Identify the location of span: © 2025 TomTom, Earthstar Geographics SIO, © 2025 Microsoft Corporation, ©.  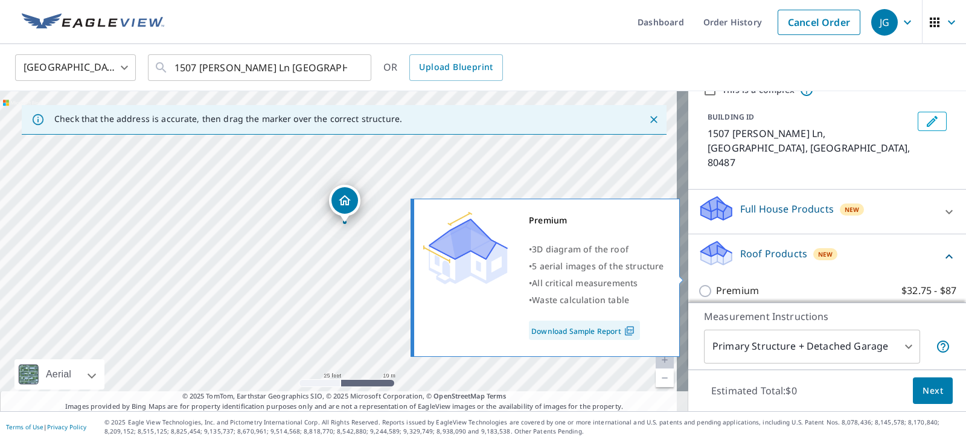
(344, 396).